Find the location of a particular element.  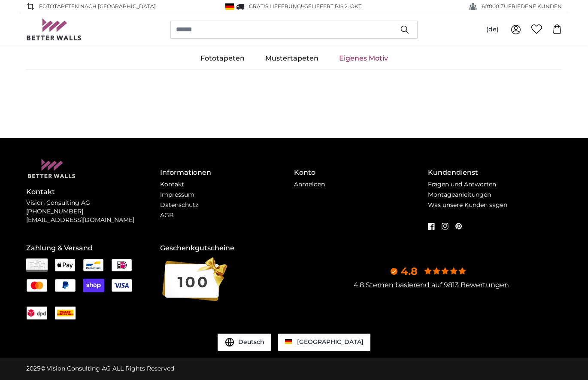

a: Was unsere Kunden sagen is located at coordinates (467, 205).